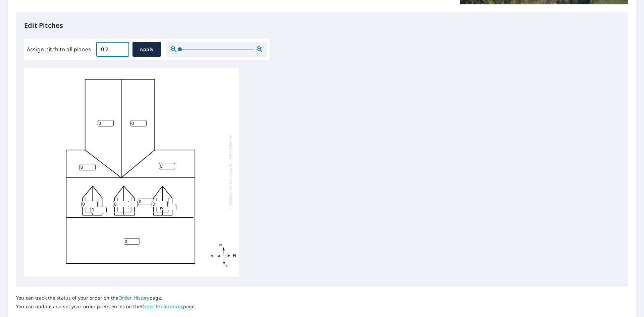 The width and height of the screenshot is (644, 317). Describe the element at coordinates (322, 26) in the screenshot. I see `p: Edit Pitches` at that location.